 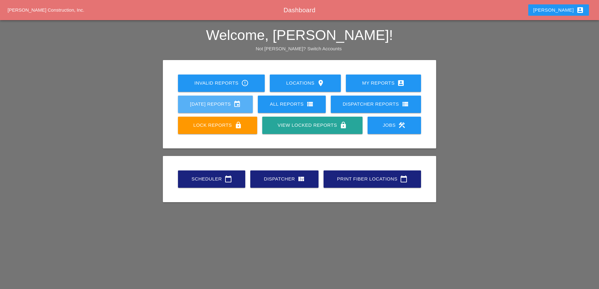 I want to click on div: Dispatcher Reports, so click(x=376, y=104).